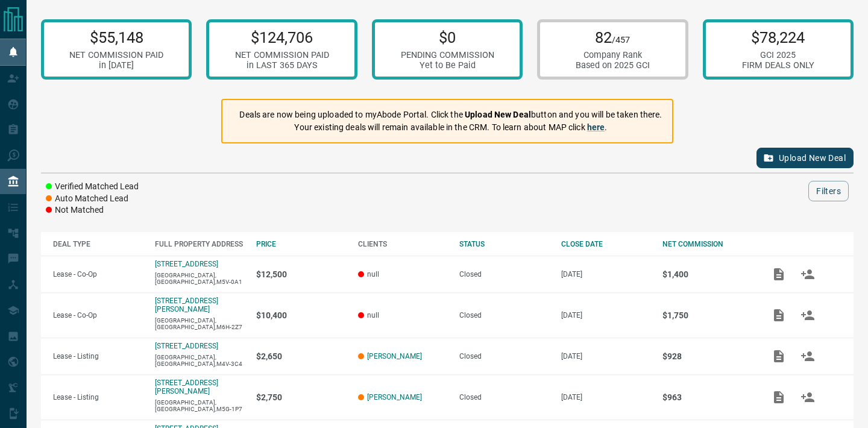  Describe the element at coordinates (92, 187) in the screenshot. I see `li: Verified Matched Lead` at that location.